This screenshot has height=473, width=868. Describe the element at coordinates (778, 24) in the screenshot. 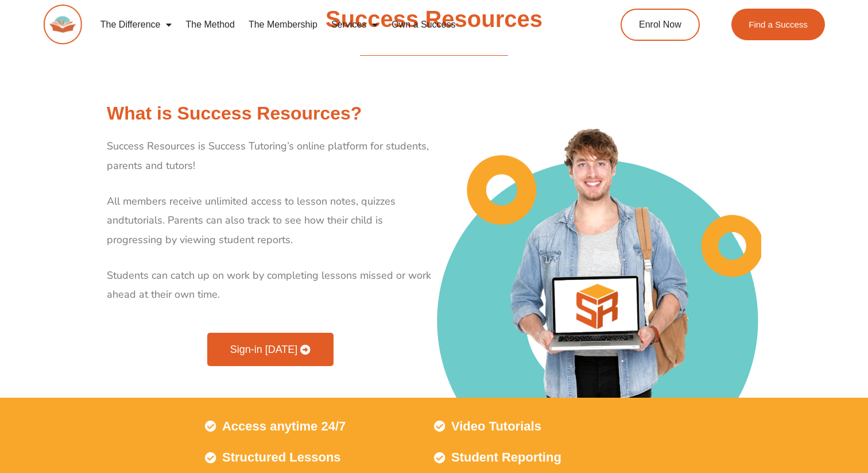

I see `a: Find a Success` at that location.